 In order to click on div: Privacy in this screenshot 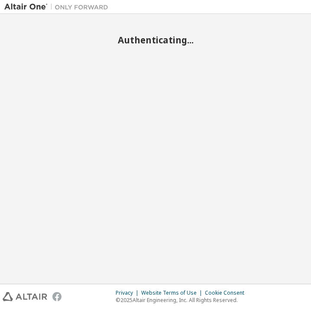, I will do `click(128, 292)`.